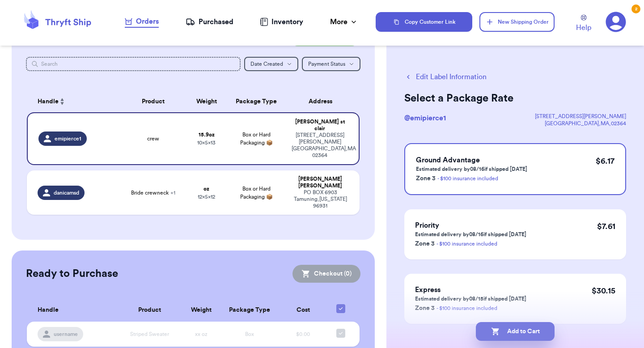  I want to click on button: Sort ascending, so click(62, 102).